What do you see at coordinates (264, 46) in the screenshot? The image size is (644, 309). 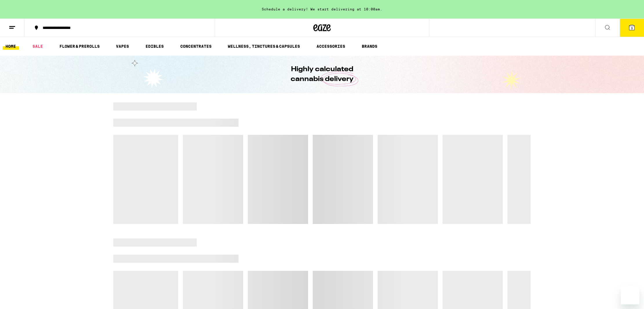 I see `a: WELLNESS, TINCTURES & CAPSULES` at bounding box center [264, 46].